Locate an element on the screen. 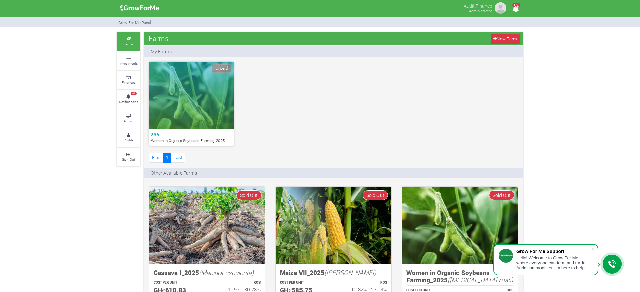 The height and width of the screenshot is (292, 640). h5: Women in Organic Soybeans Farming_2025 is located at coordinates (460, 276).